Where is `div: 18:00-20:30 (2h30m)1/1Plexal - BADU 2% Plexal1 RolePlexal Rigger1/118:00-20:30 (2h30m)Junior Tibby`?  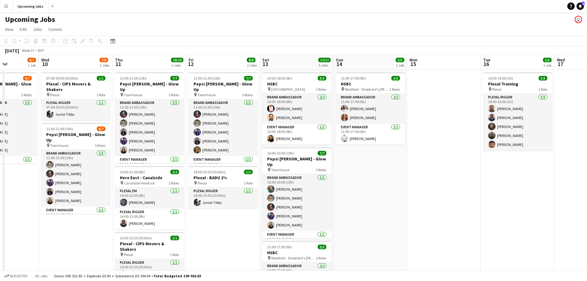
div: 18:00-20:30 (2h30m)1/1Plexal - BADU 2% Plexal1 RolePlexal Rigger1/118:00-20:30 (2h30m)Junior Tibby is located at coordinates (223, 187).